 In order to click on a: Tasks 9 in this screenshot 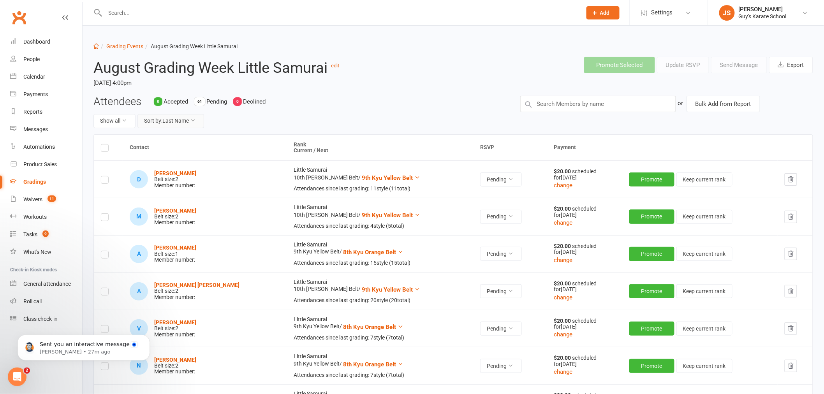, I will do `click(46, 234)`.